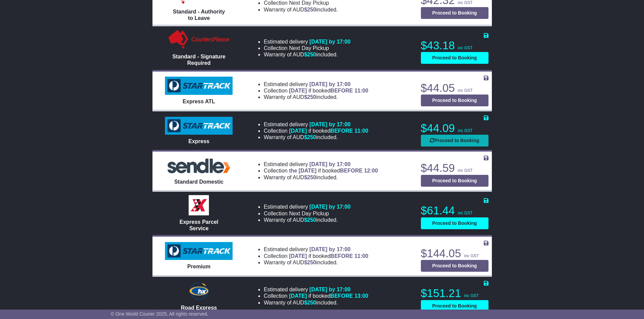 Image resolution: width=644 pixels, height=319 pixels. What do you see at coordinates (454, 293) in the screenshot?
I see `p: $151.21` at bounding box center [454, 293].